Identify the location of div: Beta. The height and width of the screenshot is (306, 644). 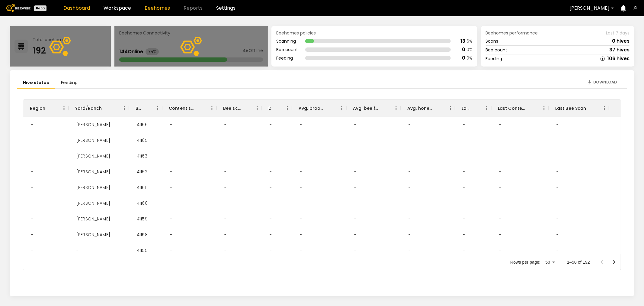
(40, 8).